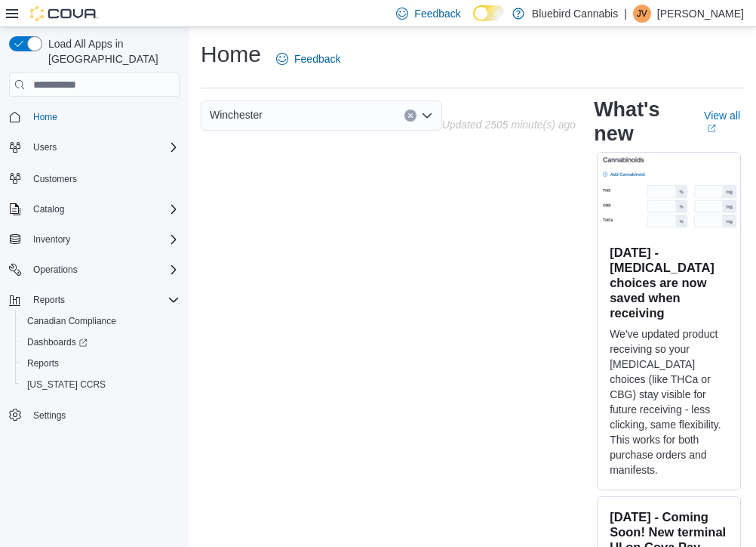 This screenshot has width=756, height=547. What do you see at coordinates (100, 321) in the screenshot?
I see `button: Canadian Compliance` at bounding box center [100, 321].